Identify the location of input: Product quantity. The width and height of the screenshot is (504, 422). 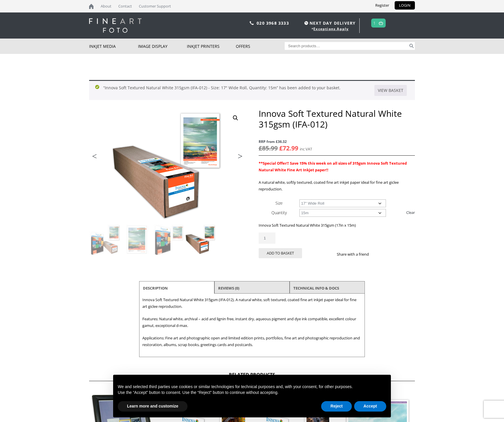
(267, 238).